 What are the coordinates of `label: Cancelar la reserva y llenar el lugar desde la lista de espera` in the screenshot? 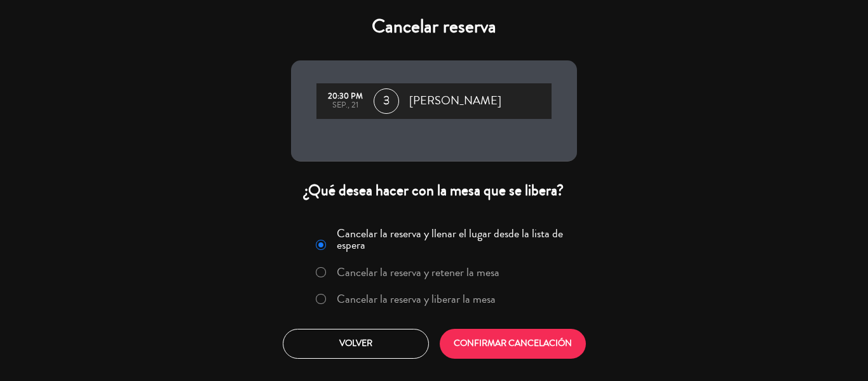 It's located at (453, 239).